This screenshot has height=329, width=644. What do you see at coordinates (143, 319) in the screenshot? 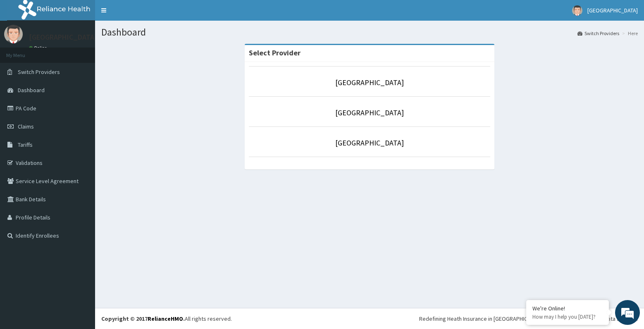
I see `strong: Copyright © 2017 .` at bounding box center [143, 319].